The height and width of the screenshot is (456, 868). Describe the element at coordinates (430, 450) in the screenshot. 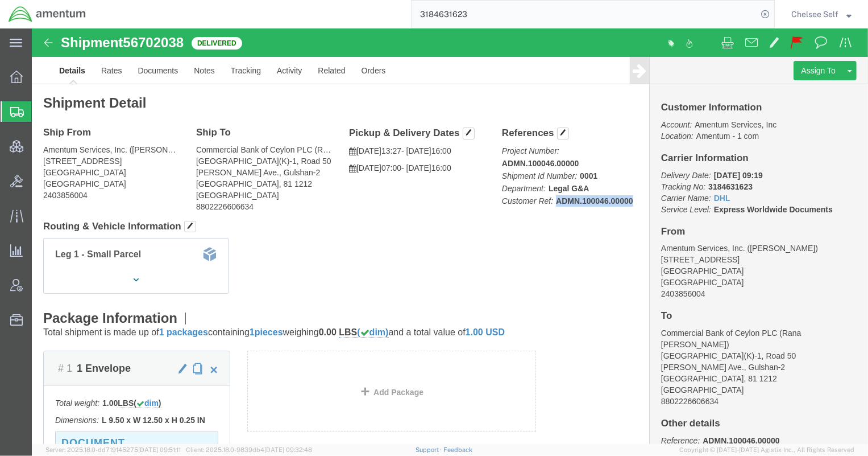

I see `a: Support` at that location.